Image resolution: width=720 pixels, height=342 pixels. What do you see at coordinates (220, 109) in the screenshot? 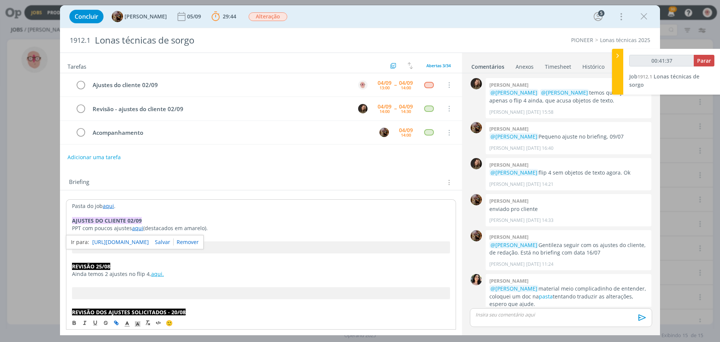
I see `div: Revisão - ajustes do cliente 02/09` at bounding box center [220, 109].